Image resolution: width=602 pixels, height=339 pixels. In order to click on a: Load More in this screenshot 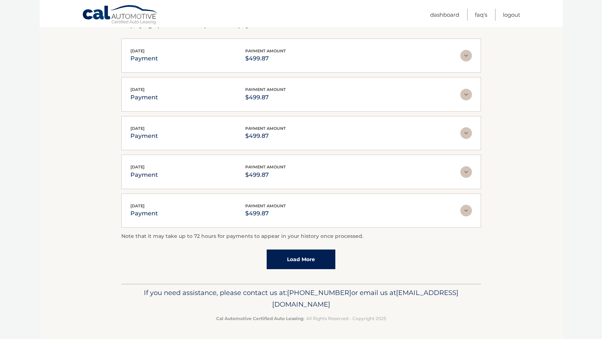, I will do `click(301, 259)`.